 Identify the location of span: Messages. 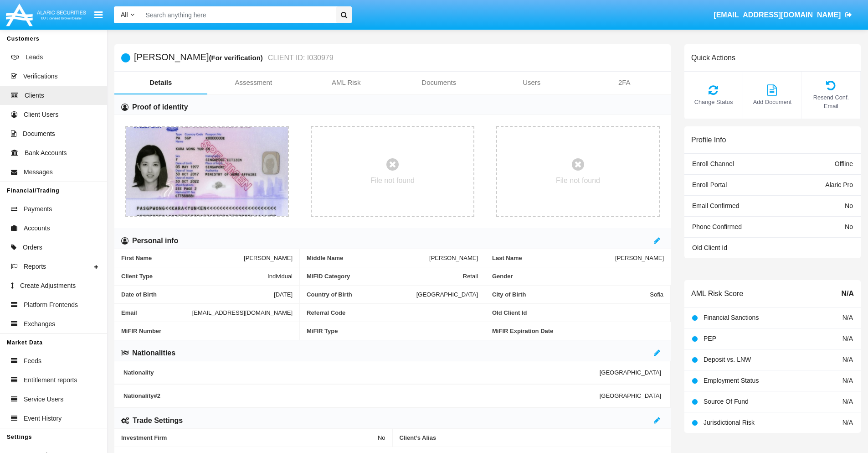
(38, 172).